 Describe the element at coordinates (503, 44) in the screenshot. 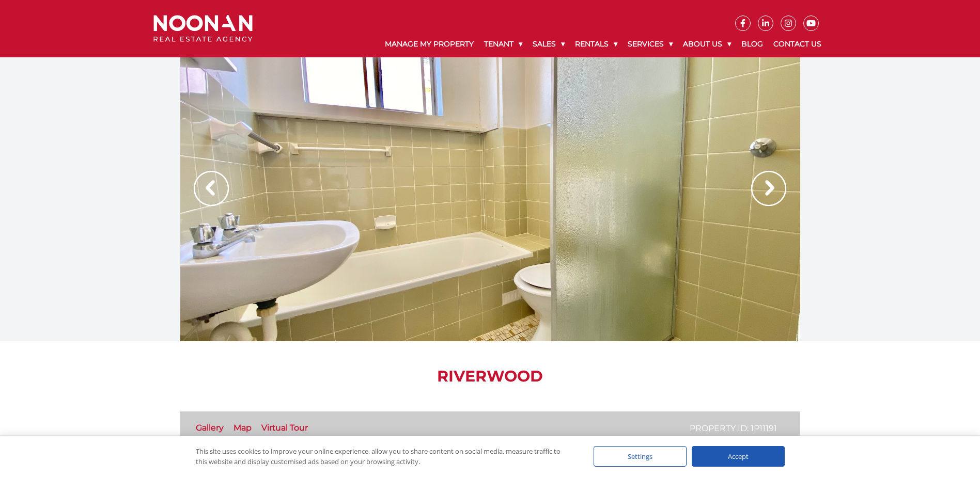

I see `a: Tenant` at that location.